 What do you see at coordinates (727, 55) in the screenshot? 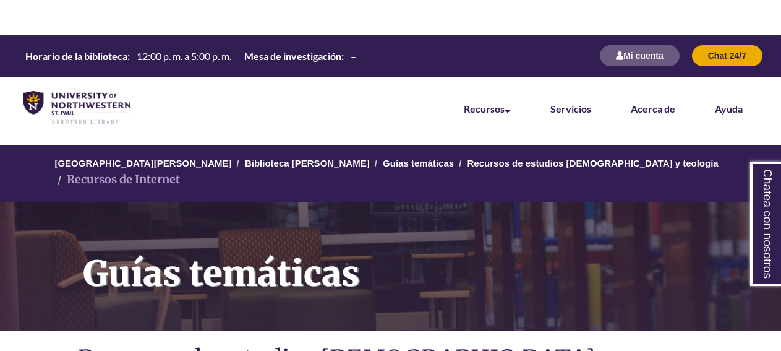
I see `a: Chat 24/7` at bounding box center [727, 55].